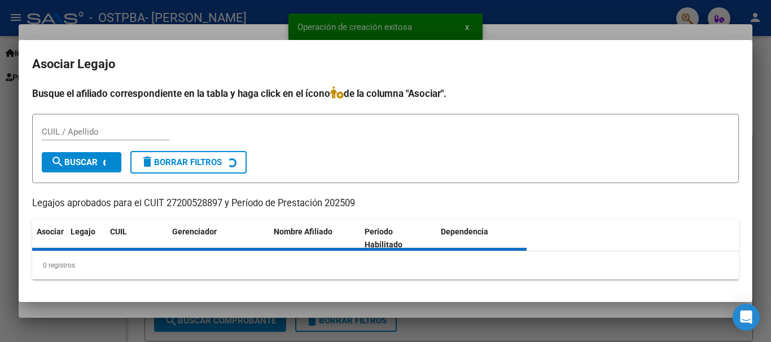 Image resolution: width=771 pixels, height=342 pixels. Describe the element at coordinates (86, 239) in the screenshot. I see `datatable-header-cell: Legajo` at that location.